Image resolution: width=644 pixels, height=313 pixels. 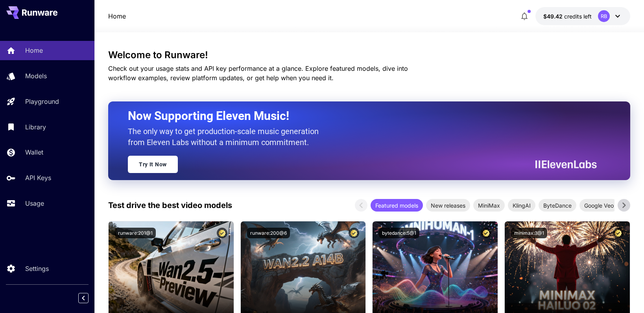 I want to click on div: ByteDance, so click(x=558, y=205).